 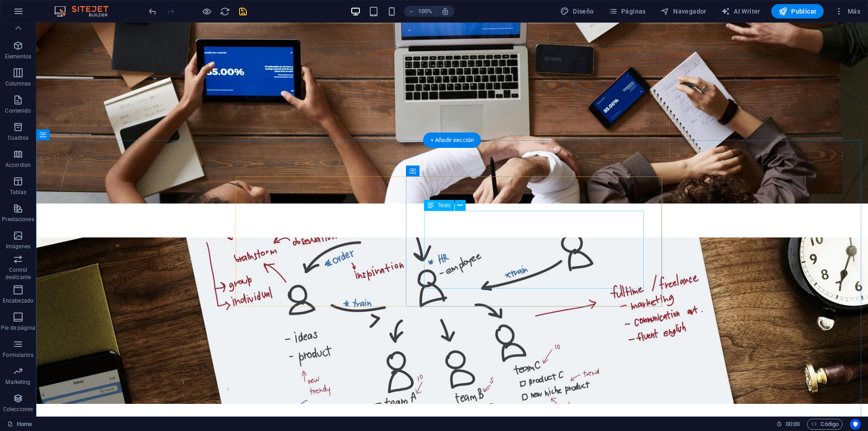 I want to click on button: reload, so click(x=225, y=11).